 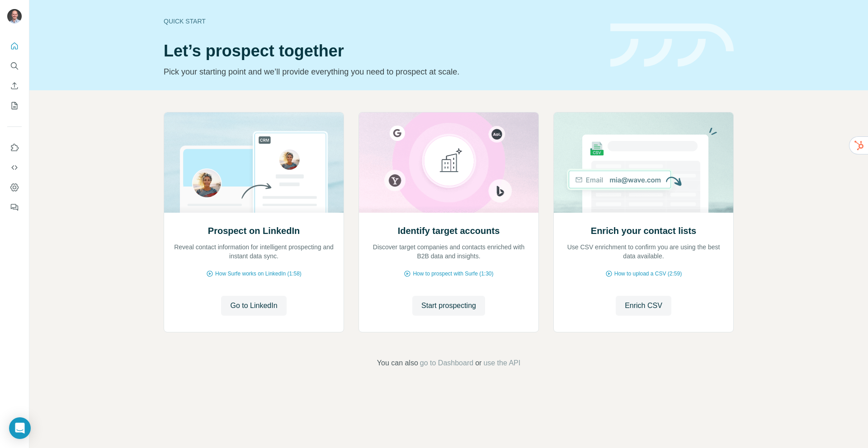 I want to click on div: Open Intercom Messenger, so click(x=20, y=428).